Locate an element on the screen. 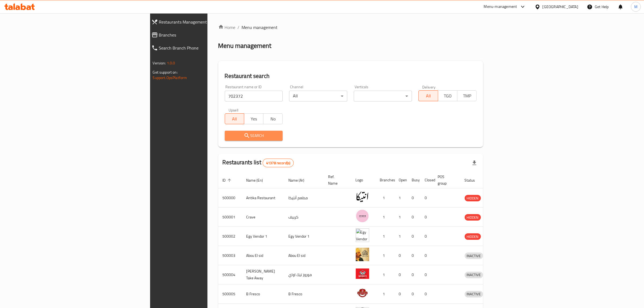  img: Moro's Take Away is located at coordinates (363, 274).